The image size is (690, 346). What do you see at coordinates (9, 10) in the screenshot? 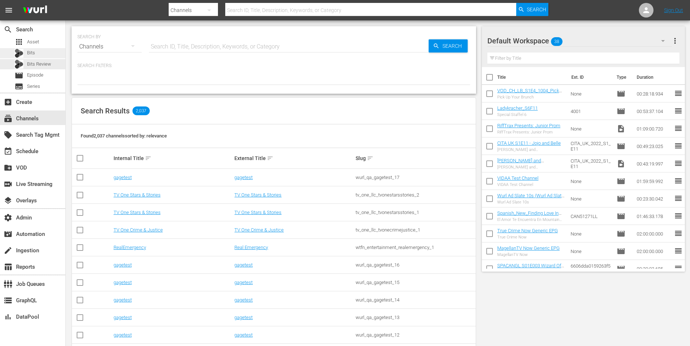
I see `span: menu` at bounding box center [9, 10].